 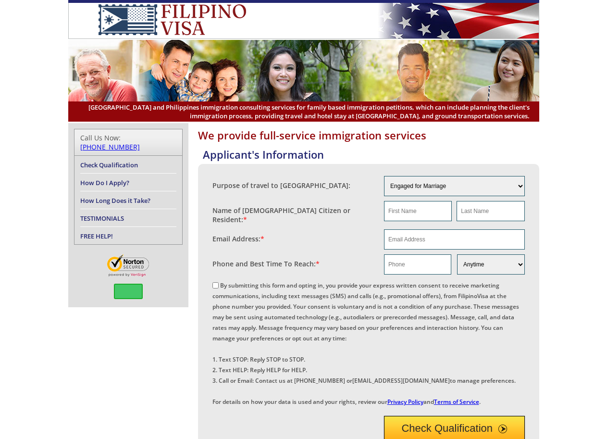 I want to click on select: Phone and Best Reach Time are required., so click(x=491, y=264).